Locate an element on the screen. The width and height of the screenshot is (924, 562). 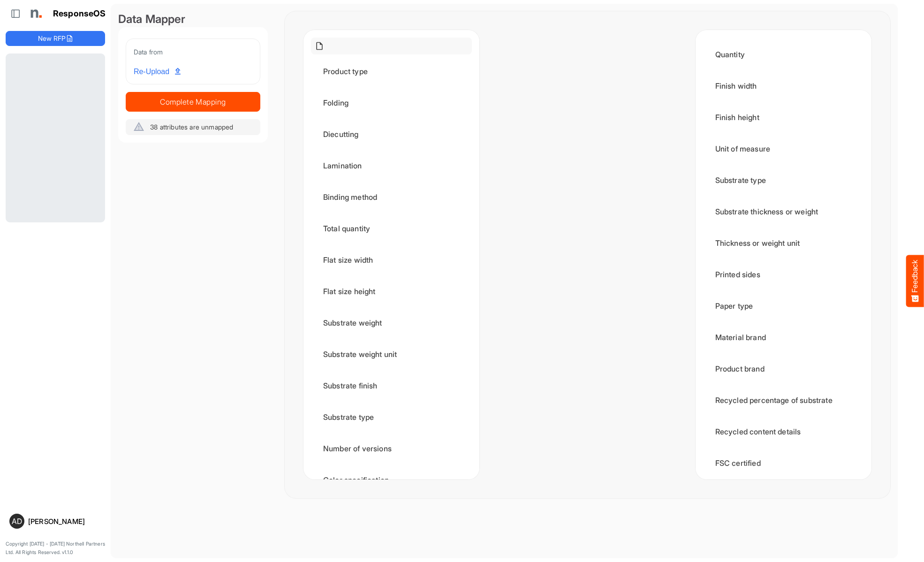
div: Data from is located at coordinates (193, 51).